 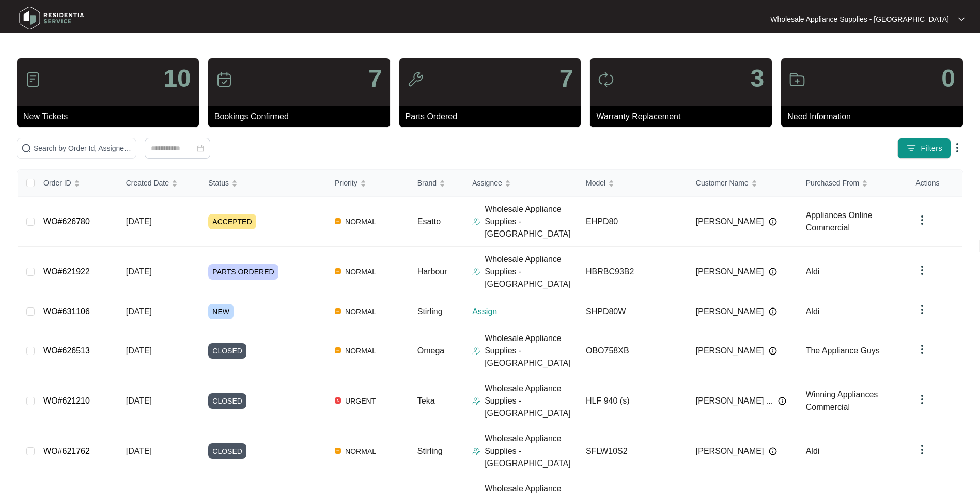 What do you see at coordinates (493, 116) in the screenshot?
I see `p: Parts Ordered` at bounding box center [493, 116].